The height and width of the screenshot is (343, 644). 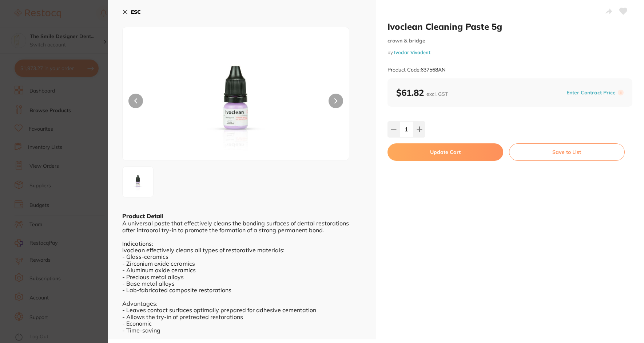 I want to click on small: crown & bridge, so click(x=510, y=41).